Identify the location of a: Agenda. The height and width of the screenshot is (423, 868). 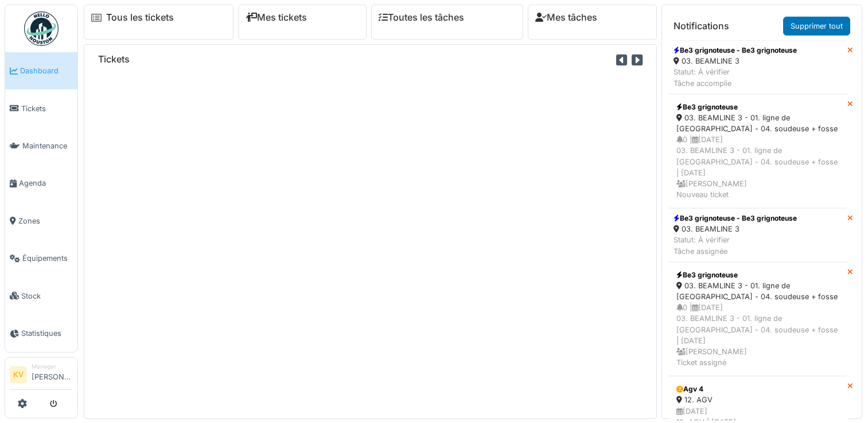
(42, 183).